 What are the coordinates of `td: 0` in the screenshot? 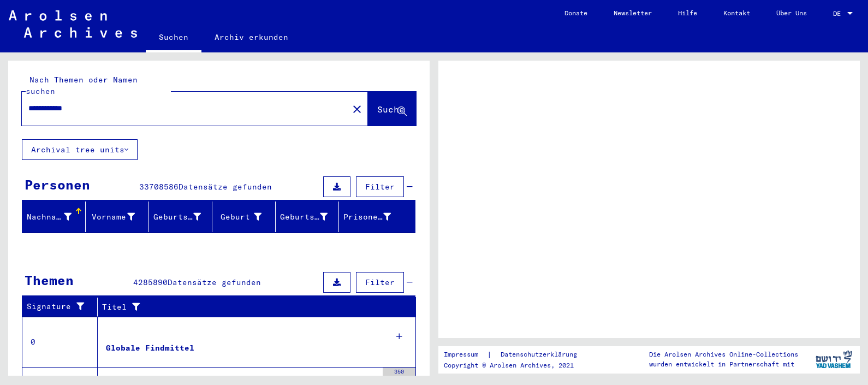 It's located at (60, 342).